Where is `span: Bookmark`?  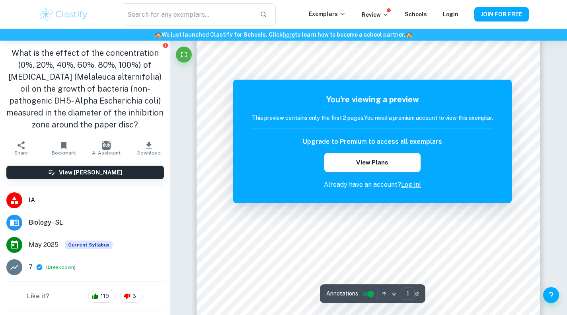
span: Bookmark is located at coordinates (64, 153).